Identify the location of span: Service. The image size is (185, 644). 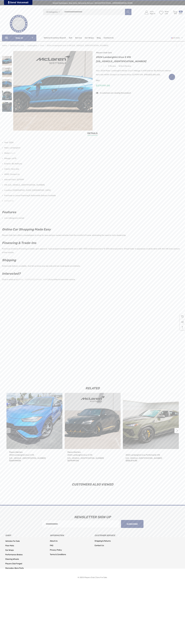
(78, 38).